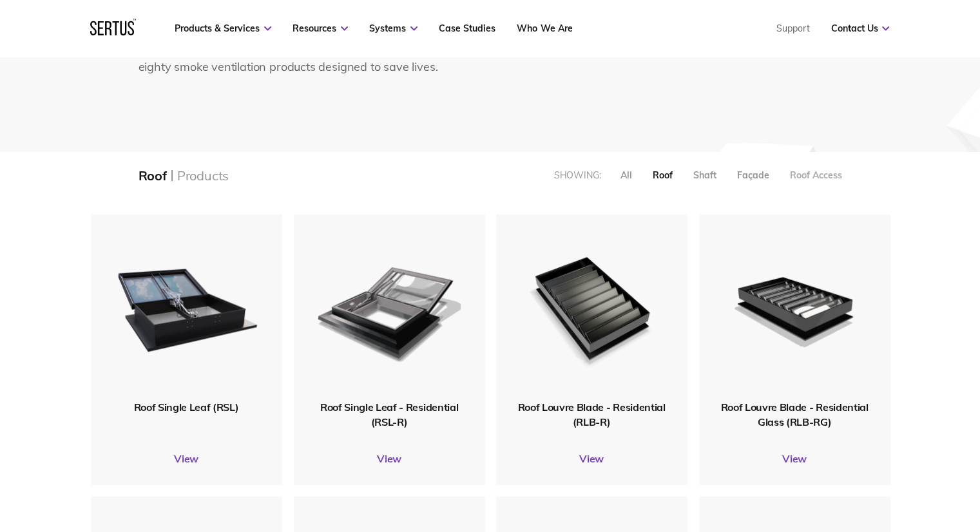  Describe the element at coordinates (186, 407) in the screenshot. I see `span: Roof Single Leaf (RSL)` at that location.